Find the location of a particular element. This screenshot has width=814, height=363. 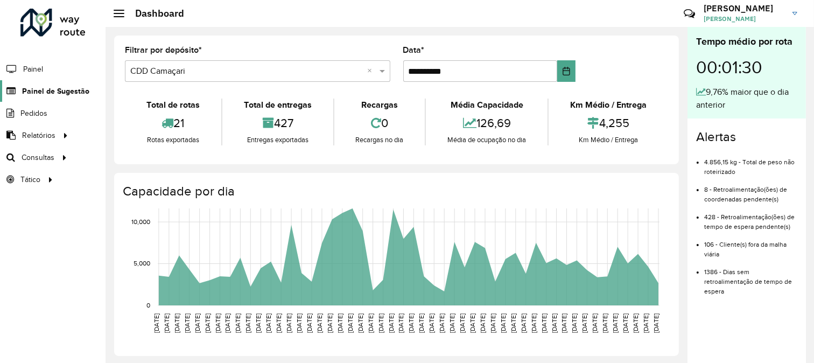

span: Painel de Sugestão is located at coordinates (55, 91).